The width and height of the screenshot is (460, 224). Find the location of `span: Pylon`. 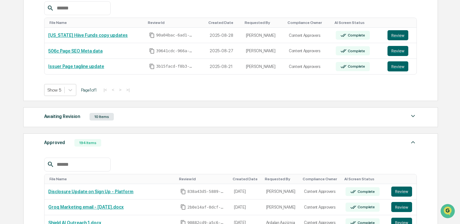

span: Pylon is located at coordinates (69, 109).